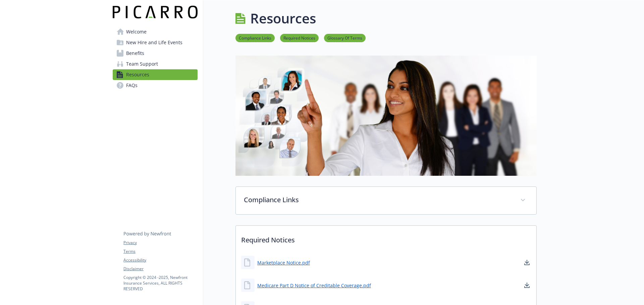 This screenshot has width=644, height=305. I want to click on h1: Resources, so click(283, 18).